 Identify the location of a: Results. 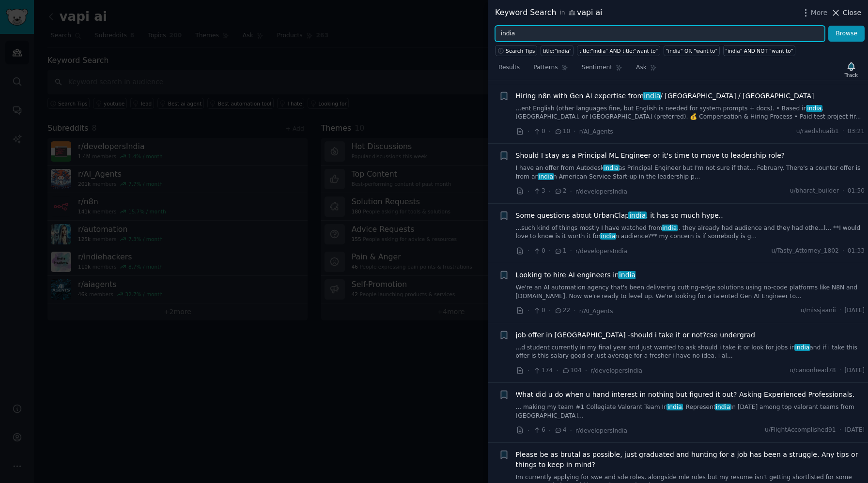
(509, 70).